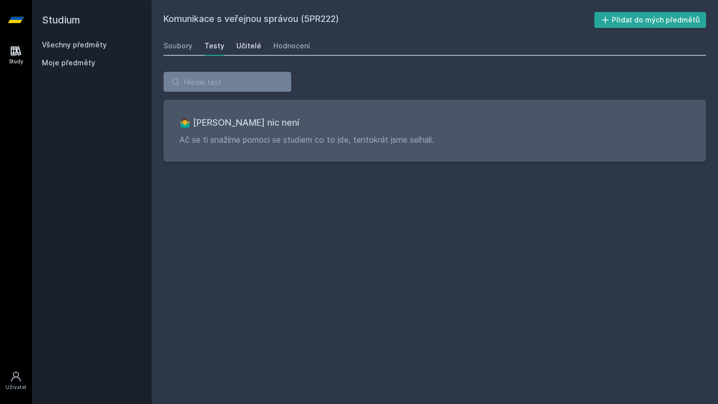 The image size is (718, 404). Describe the element at coordinates (178, 46) in the screenshot. I see `div: Soubory` at that location.